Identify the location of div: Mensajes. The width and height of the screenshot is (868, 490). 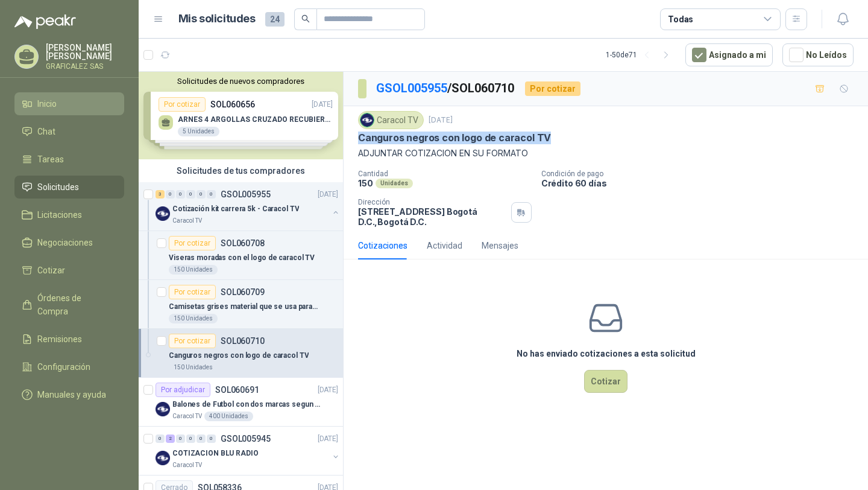
(499, 246).